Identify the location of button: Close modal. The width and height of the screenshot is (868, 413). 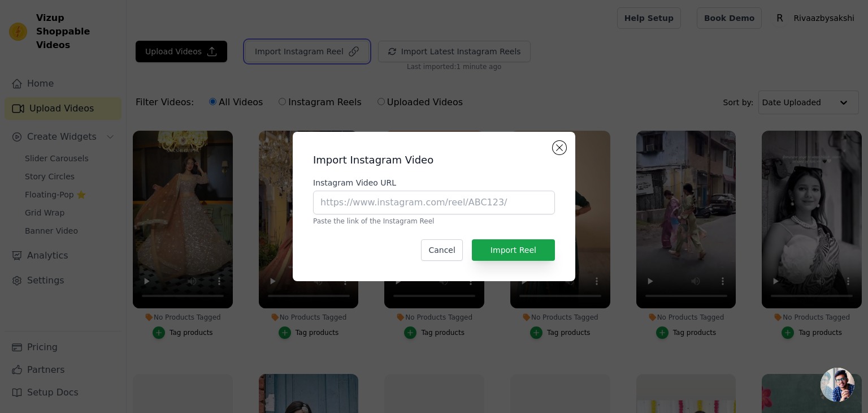
(560, 148).